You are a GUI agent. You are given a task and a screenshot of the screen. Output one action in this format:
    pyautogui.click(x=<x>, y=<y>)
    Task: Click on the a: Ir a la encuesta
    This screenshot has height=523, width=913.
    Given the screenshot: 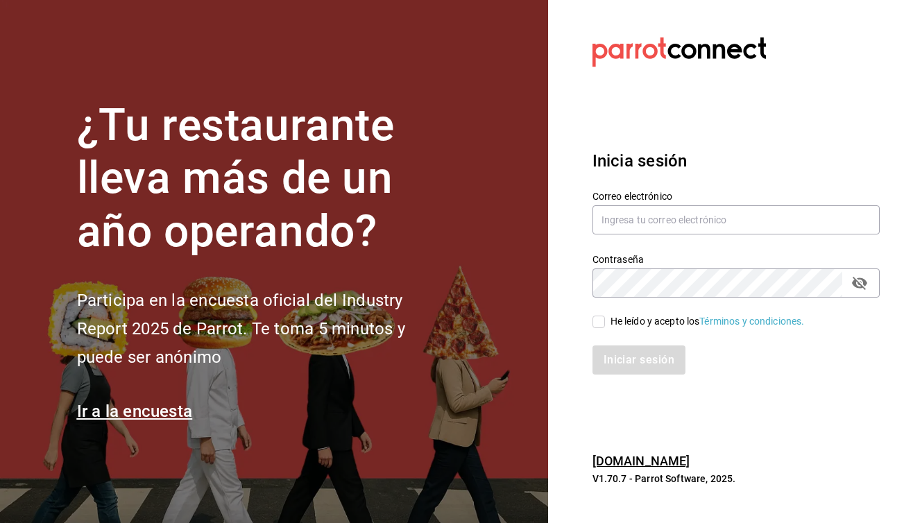 What is the action you would take?
    pyautogui.click(x=135, y=411)
    